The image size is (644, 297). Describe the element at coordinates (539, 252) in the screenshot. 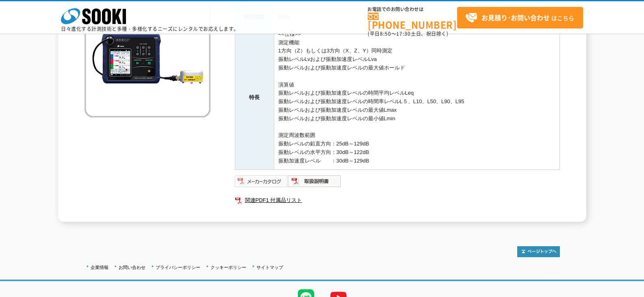

I see `img: トップページへ` at that location.